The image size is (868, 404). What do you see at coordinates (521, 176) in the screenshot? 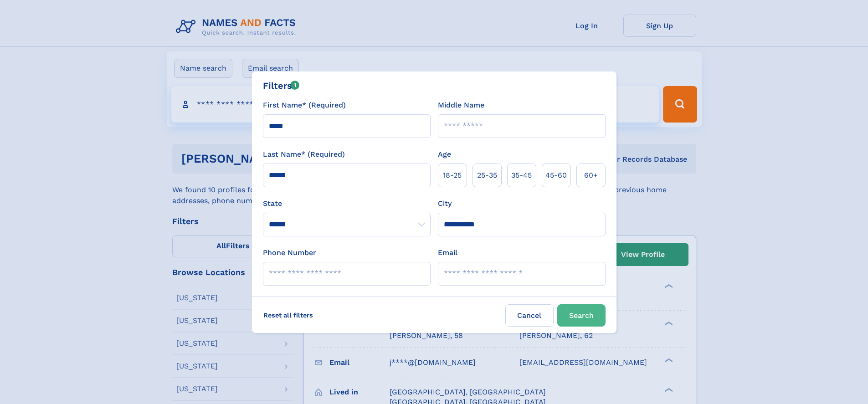
I see `span: 35‑45` at bounding box center [521, 176].